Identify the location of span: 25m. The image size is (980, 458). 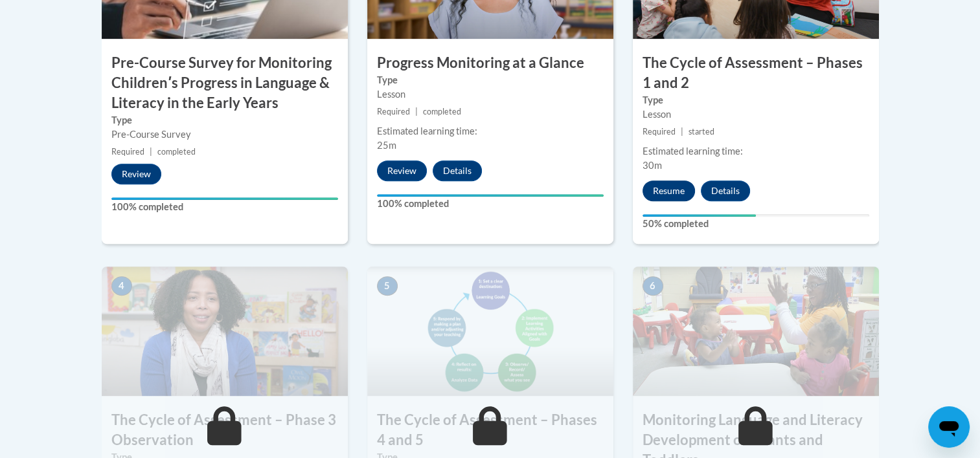
(387, 145).